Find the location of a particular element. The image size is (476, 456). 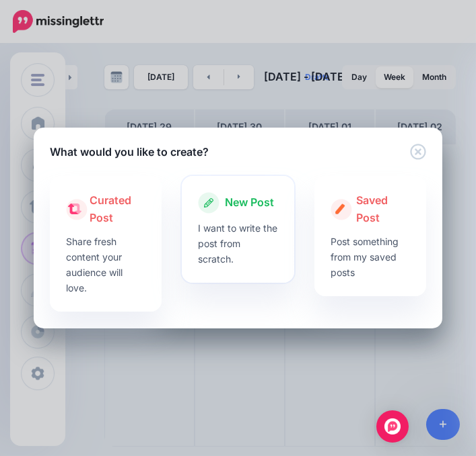

p: Post something from my saved posts is located at coordinates (370, 256).